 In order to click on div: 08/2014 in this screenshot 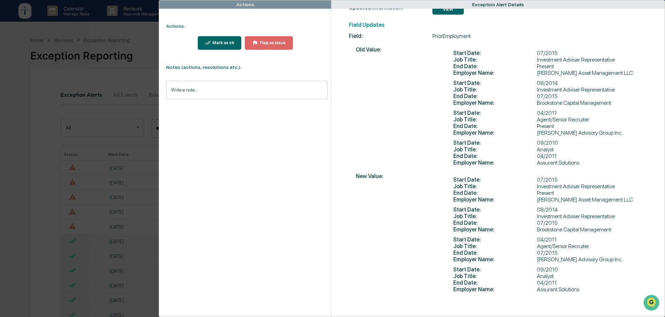, I will do `click(534, 83)`.